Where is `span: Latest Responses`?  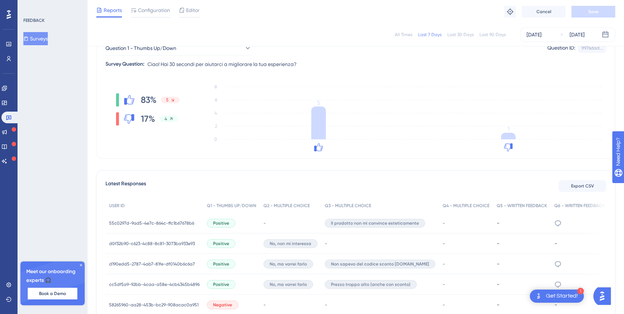
span: Latest Responses is located at coordinates (125, 186).